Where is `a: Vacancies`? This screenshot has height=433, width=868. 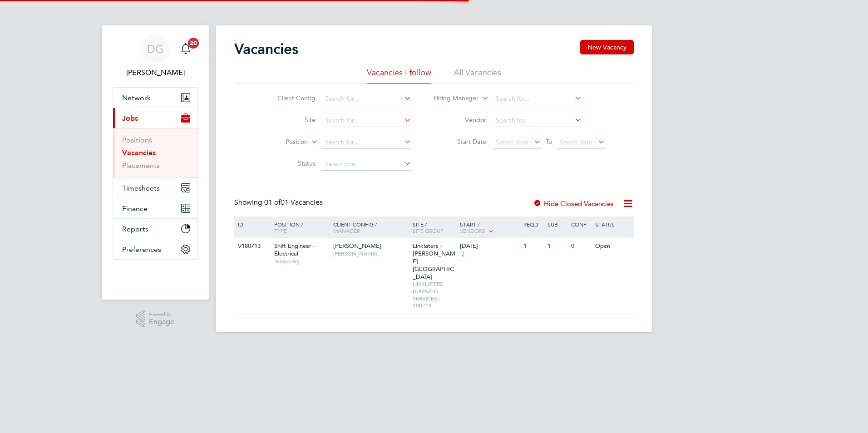
a: Vacancies is located at coordinates (139, 153).